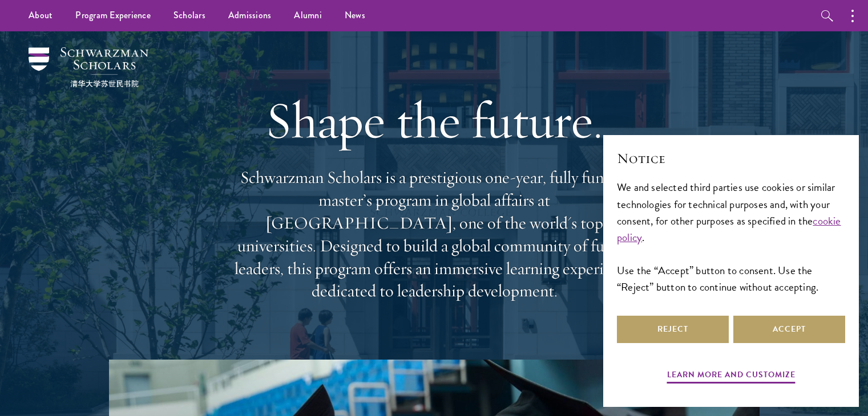  Describe the element at coordinates (88, 67) in the screenshot. I see `img: Schwarzman Scholars` at that location.